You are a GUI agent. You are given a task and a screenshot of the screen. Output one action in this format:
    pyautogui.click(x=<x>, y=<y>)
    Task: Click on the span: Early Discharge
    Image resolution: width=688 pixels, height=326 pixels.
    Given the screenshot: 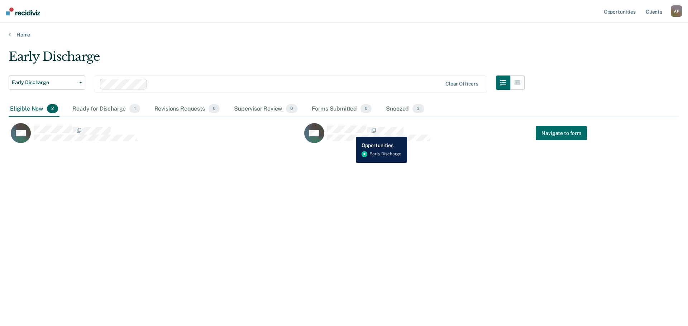 What is the action you would take?
    pyautogui.click(x=44, y=82)
    